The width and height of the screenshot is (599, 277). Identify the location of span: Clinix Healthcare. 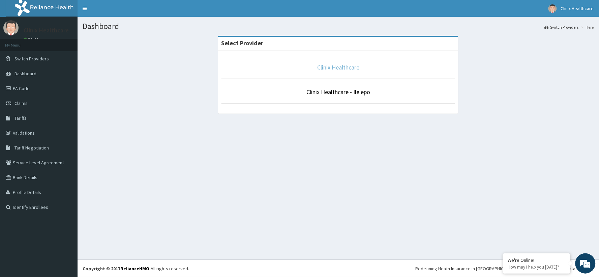
(577, 8).